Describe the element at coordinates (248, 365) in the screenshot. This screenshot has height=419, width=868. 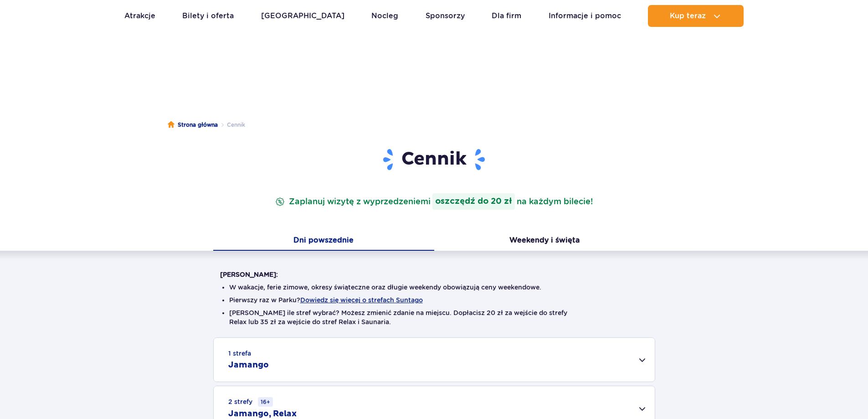
I see `h2: Jamango` at that location.